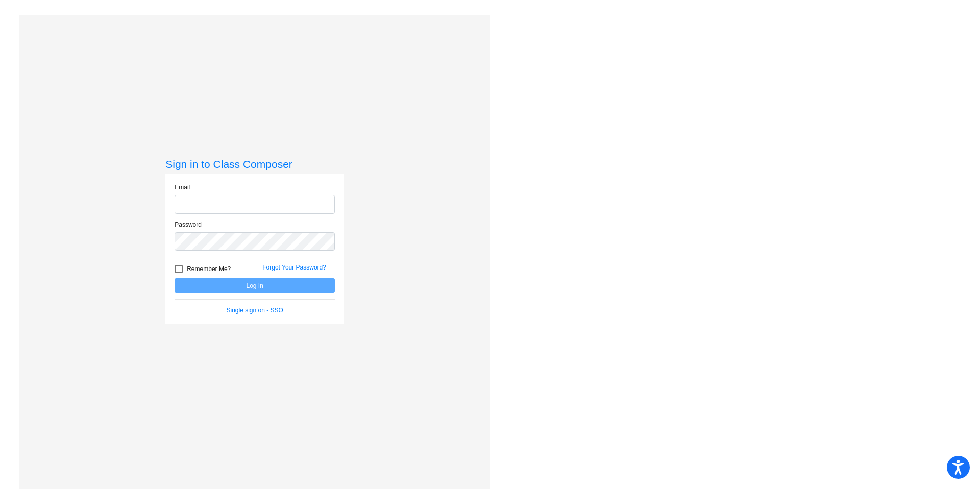  What do you see at coordinates (254, 286) in the screenshot?
I see `button: Log In` at bounding box center [254, 286].